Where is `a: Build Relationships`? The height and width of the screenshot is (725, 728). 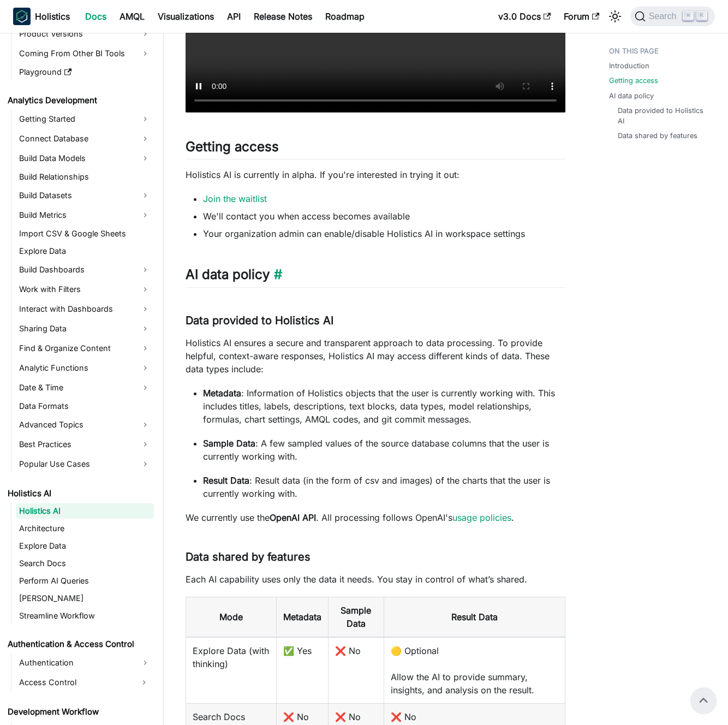
a: Build Relationships is located at coordinates (84, 177).